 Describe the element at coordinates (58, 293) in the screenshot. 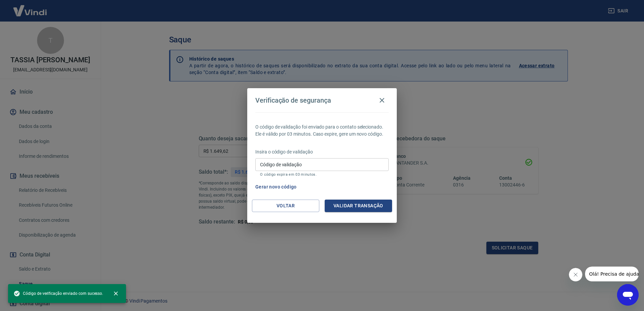

I see `span: Código de verificação enviado com sucesso.` at that location.